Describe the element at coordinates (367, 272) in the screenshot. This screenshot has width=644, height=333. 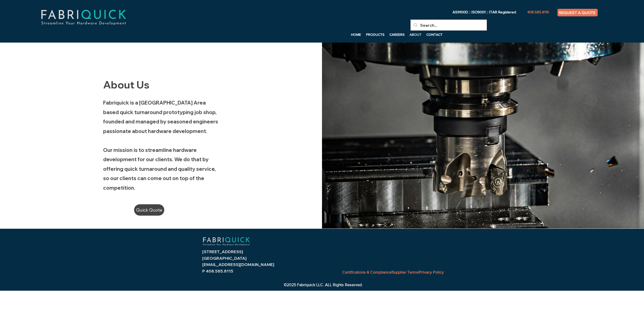
I see `a: Certifications & Compliance` at that location.